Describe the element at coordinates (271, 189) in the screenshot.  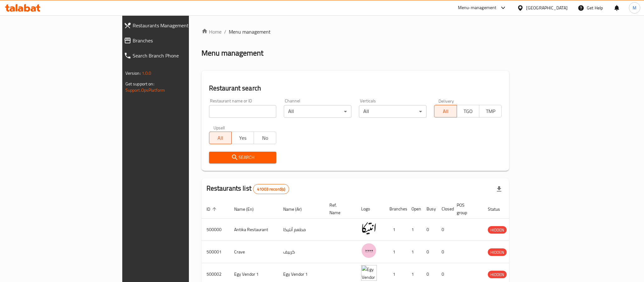
I see `span: 41003 record(s)` at that location.